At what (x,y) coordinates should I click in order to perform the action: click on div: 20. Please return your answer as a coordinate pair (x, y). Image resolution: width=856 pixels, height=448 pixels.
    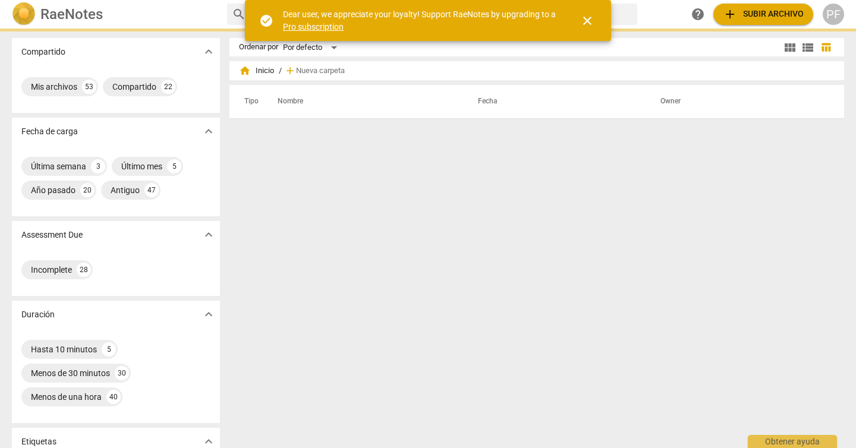
    Looking at the image, I should click on (87, 190).